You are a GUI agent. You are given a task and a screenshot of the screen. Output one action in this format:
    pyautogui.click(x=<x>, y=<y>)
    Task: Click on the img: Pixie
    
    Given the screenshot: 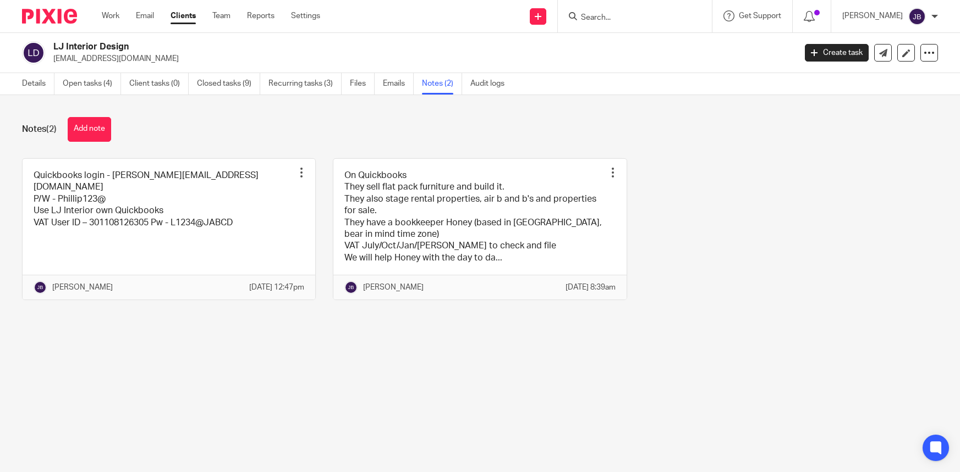 What is the action you would take?
    pyautogui.click(x=49, y=16)
    